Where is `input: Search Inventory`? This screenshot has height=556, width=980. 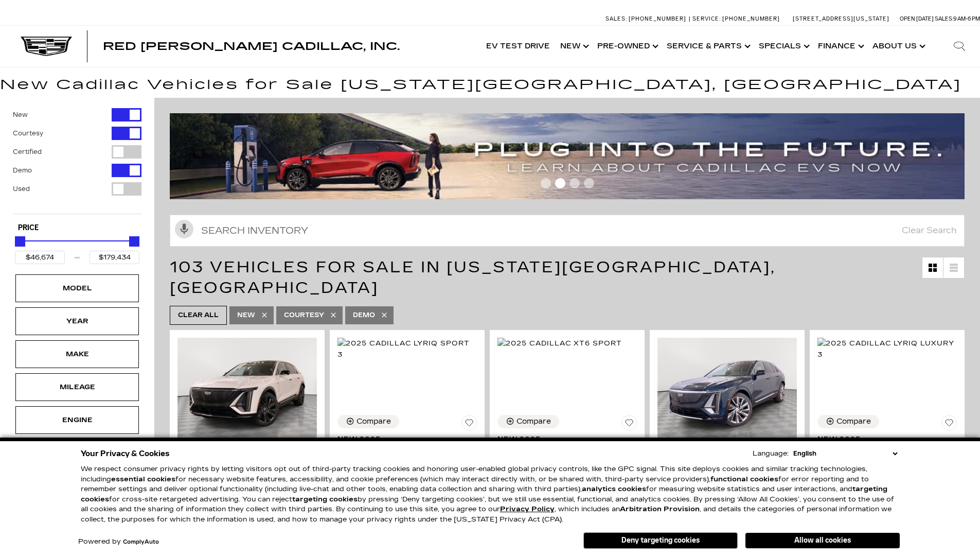 input: Search Inventory is located at coordinates (567, 231).